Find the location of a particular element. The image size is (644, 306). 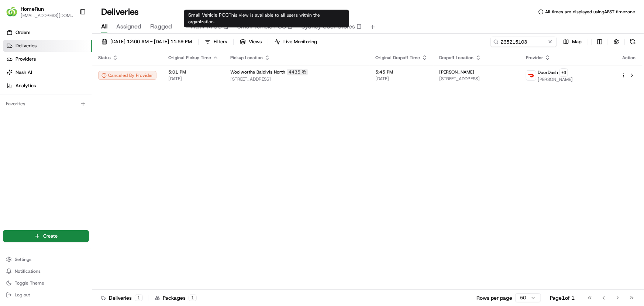

button: Map is located at coordinates (572, 42).